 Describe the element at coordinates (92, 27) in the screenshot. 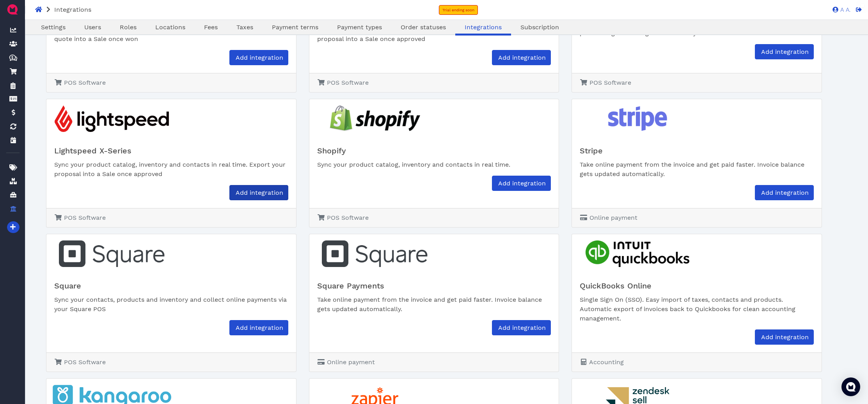

I see `span: Users` at that location.